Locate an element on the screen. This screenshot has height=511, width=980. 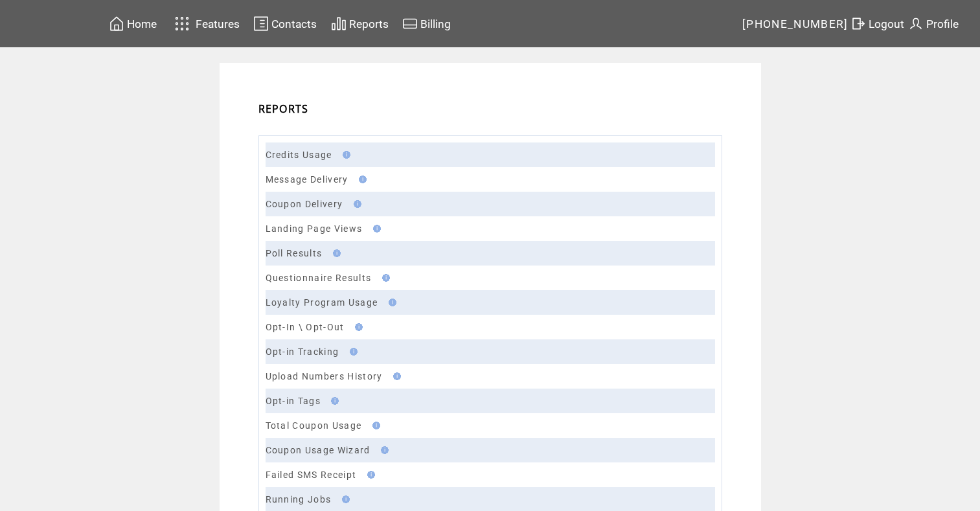
span: Logout is located at coordinates (886, 24).